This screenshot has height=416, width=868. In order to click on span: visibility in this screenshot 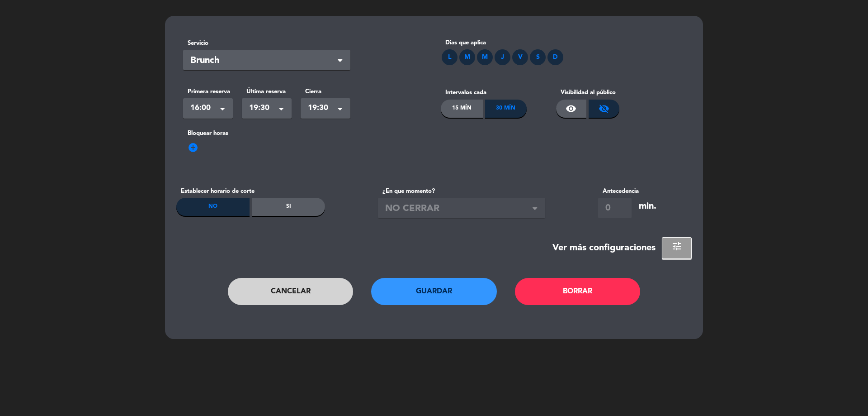, I will do `click(571, 108)`.